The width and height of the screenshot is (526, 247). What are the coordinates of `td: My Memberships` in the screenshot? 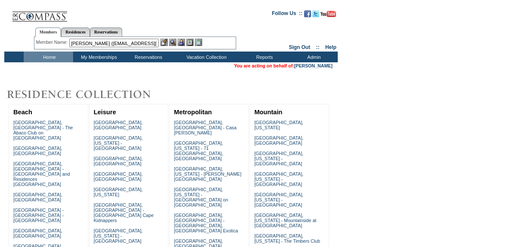 It's located at (98, 57).